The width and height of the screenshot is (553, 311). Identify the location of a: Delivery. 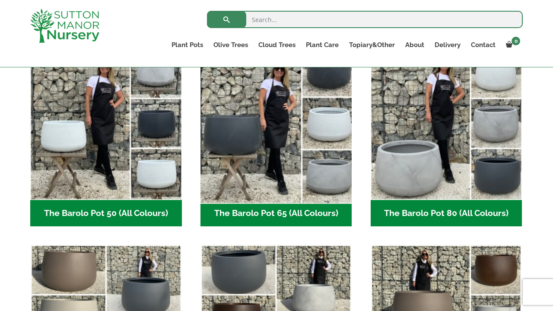
(448, 45).